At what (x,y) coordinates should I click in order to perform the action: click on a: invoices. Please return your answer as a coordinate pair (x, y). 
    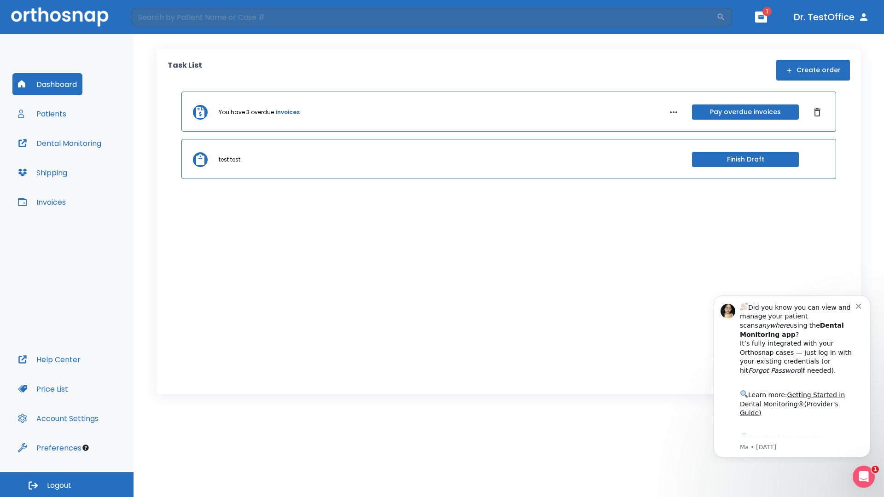
    Looking at the image, I should click on (288, 112).